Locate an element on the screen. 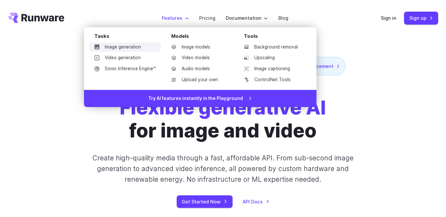 The width and height of the screenshot is (446, 217). a: Image models is located at coordinates (200, 47).